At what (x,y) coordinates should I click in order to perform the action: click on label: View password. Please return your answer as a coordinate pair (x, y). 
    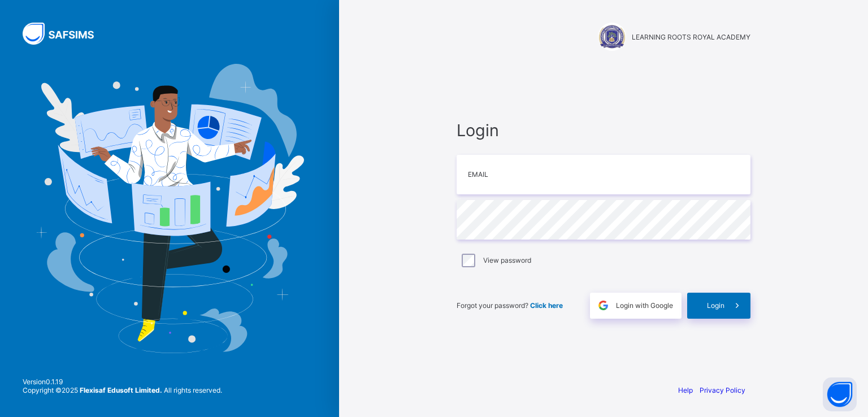
    Looking at the image, I should click on (507, 260).